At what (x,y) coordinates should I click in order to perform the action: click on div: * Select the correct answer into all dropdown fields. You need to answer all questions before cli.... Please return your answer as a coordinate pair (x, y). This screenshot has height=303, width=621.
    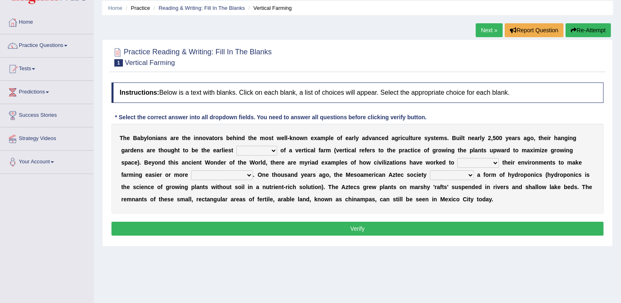
    Looking at the image, I should click on (270, 117).